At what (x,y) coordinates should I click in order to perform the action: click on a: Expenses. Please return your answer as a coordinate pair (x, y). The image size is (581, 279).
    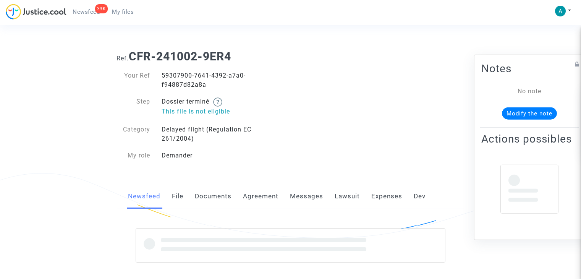
    Looking at the image, I should click on (387, 196).